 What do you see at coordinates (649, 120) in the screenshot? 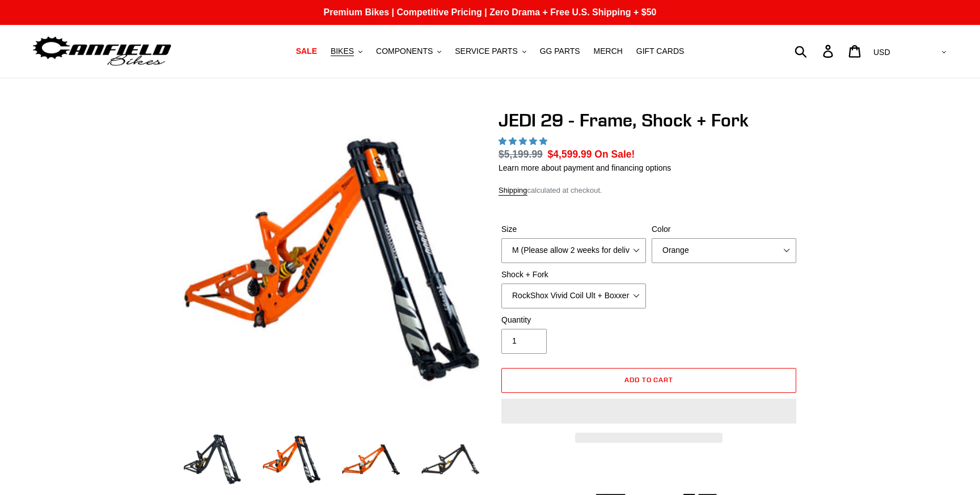
I see `h1: JEDI 29 - Frame, Shock + Fork` at bounding box center [649, 120].